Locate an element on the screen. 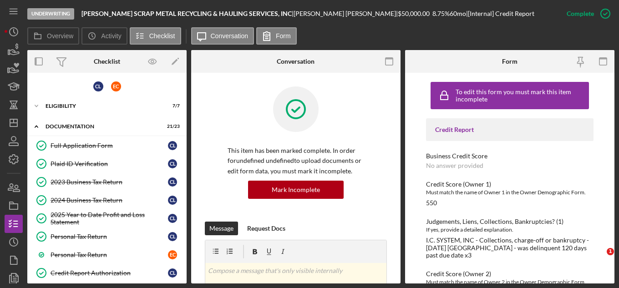  div: Form is located at coordinates (509, 61).